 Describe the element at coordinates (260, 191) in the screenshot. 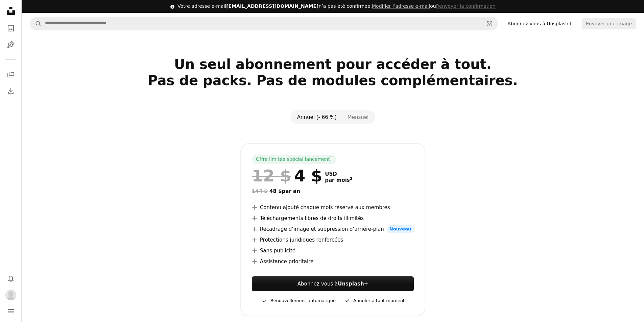

I see `span: 144 $` at that location.